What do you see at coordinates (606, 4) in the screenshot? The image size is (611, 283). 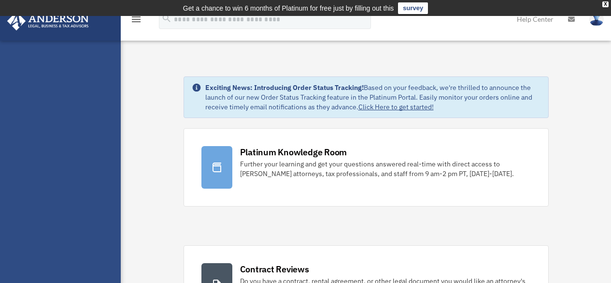 I see `div: close` at bounding box center [606, 4].